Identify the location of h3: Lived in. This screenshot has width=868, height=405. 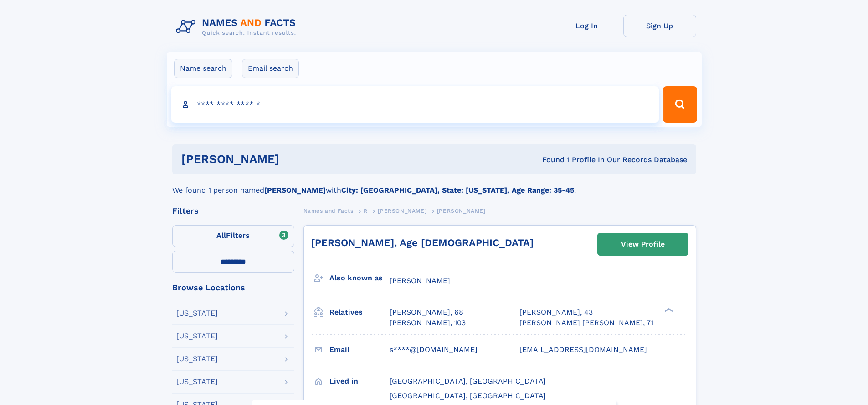
(360, 381).